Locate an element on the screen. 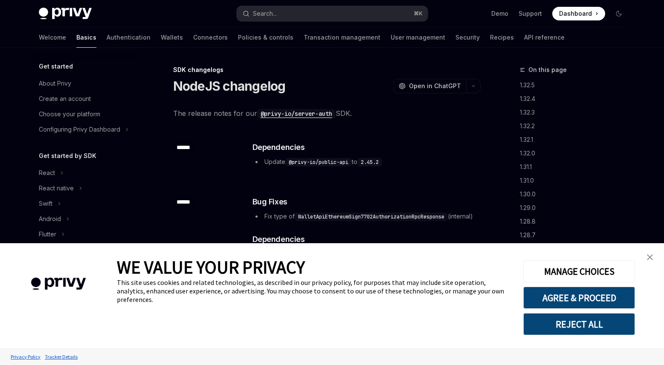 This screenshot has width=664, height=365. code: WalletApiEthereumSign7702AuthorizationRpcResponse is located at coordinates (371, 217).